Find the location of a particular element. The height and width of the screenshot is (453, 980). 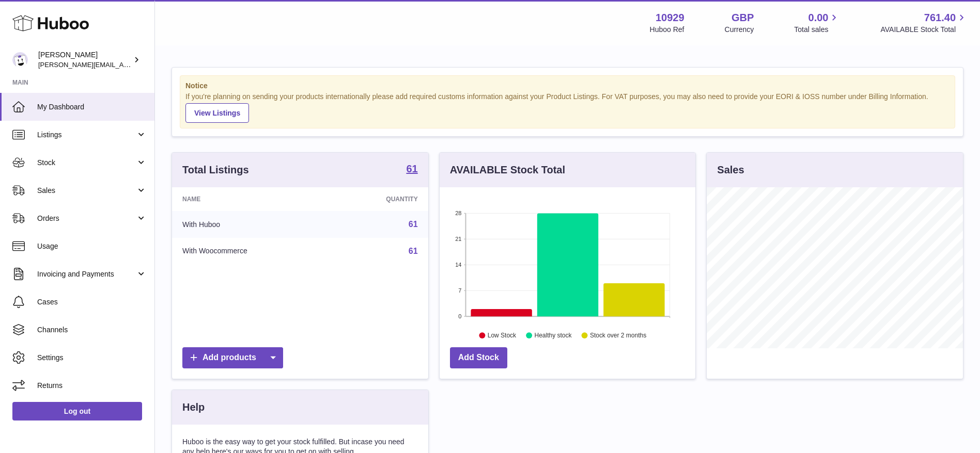

span: Stock is located at coordinates (86, 162).